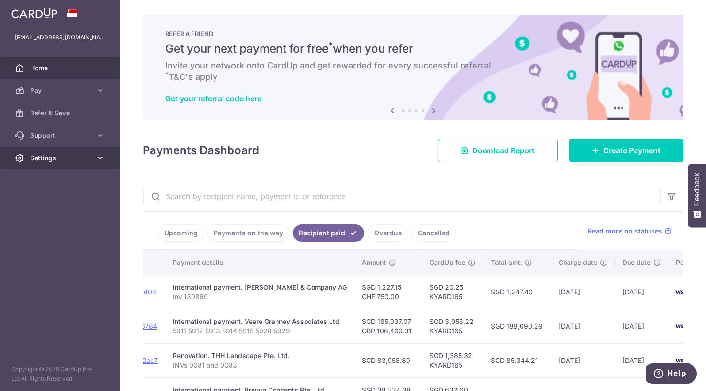  Describe the element at coordinates (61, 91) in the screenshot. I see `span: Pay` at that location.